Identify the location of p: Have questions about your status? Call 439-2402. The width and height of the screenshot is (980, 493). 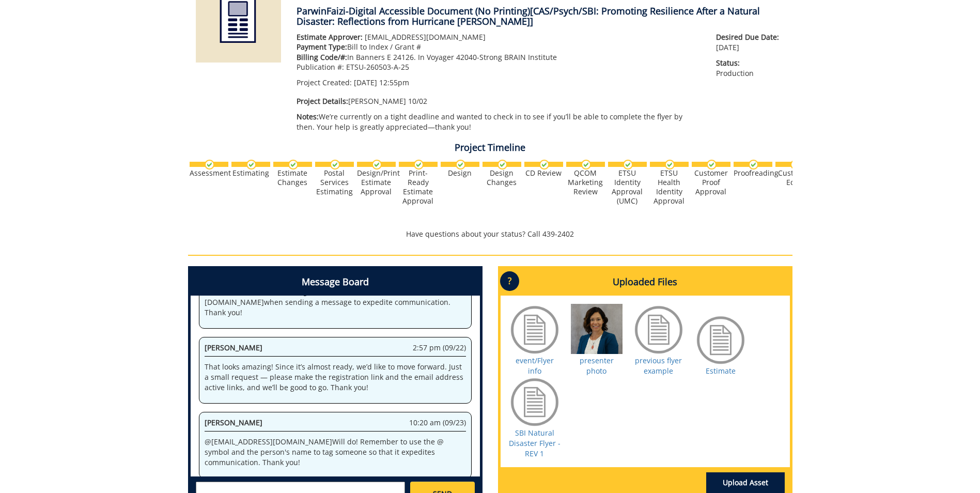
(490, 234).